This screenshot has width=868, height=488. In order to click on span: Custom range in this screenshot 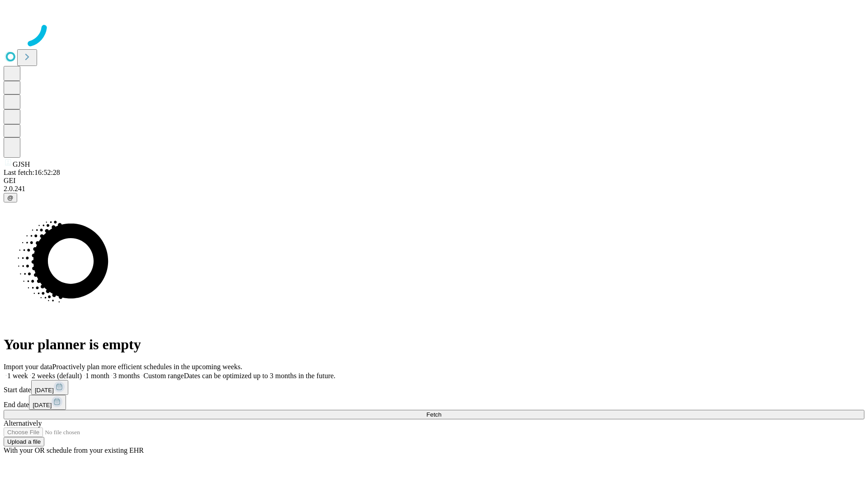, I will do `click(163, 375)`.